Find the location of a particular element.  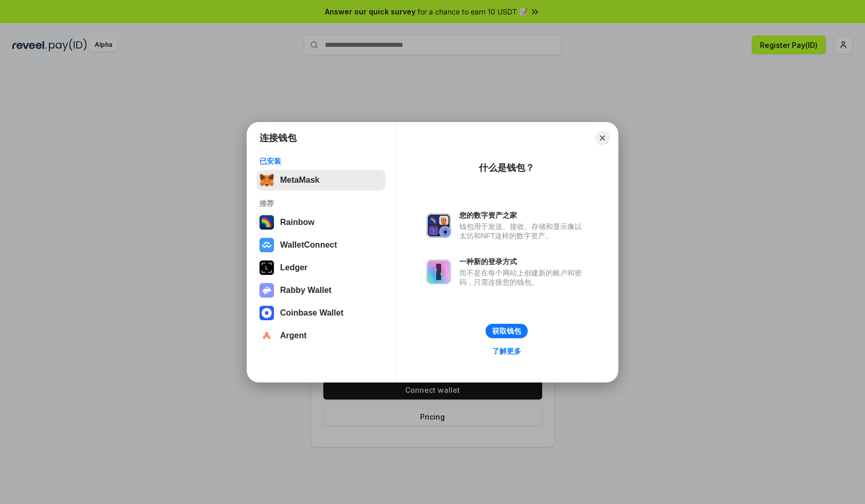

div: 了解更多 is located at coordinates (507, 351).